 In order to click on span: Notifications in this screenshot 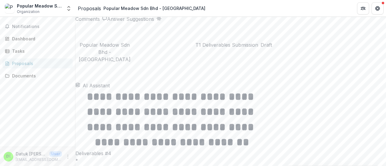, I will do `click(41, 27)`.